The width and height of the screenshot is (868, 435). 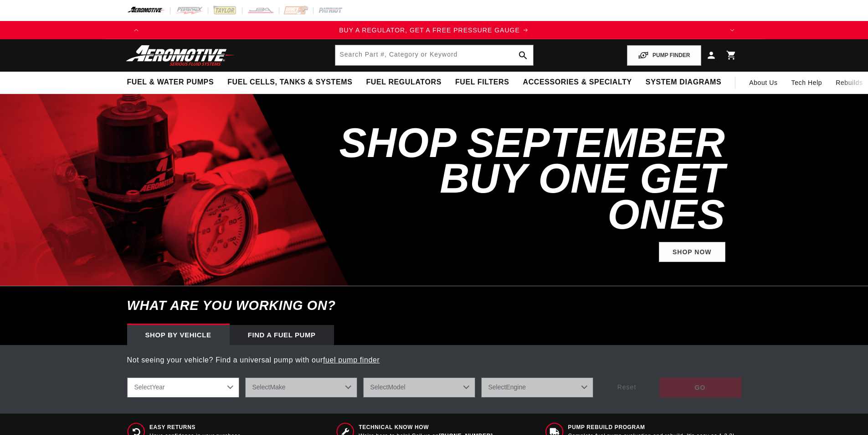 What do you see at coordinates (577, 82) in the screenshot?
I see `span: Accessories & Specialty` at bounding box center [577, 82].